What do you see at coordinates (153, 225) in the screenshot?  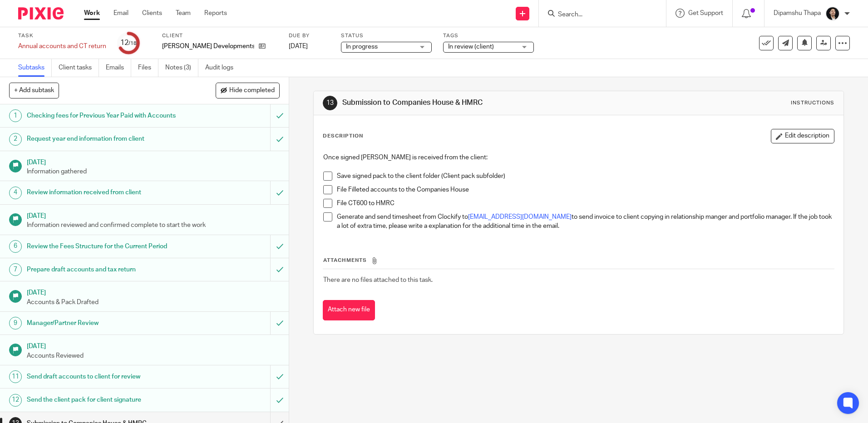 I see `p: Information reviewed and confirmed complete to start the work` at bounding box center [153, 225].